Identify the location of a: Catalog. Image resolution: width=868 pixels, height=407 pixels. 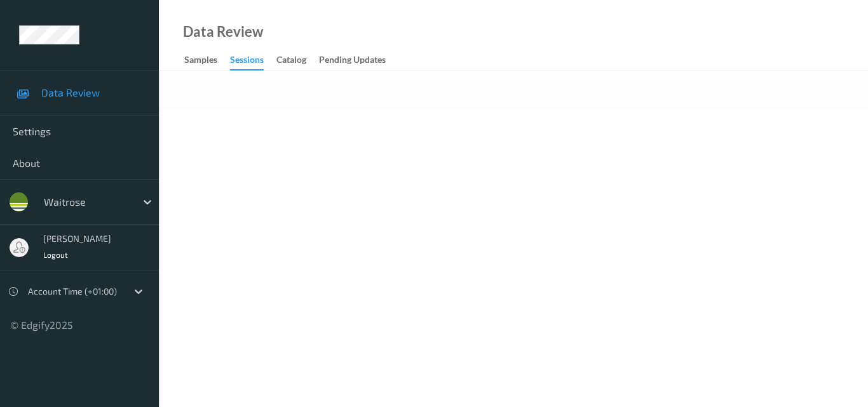
(298, 60).